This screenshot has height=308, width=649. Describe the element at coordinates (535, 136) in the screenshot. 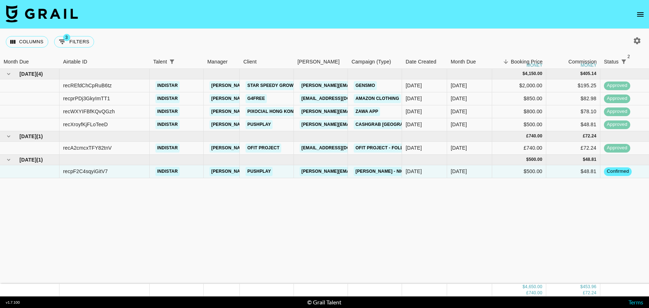

I see `div: 740.00` at that location.